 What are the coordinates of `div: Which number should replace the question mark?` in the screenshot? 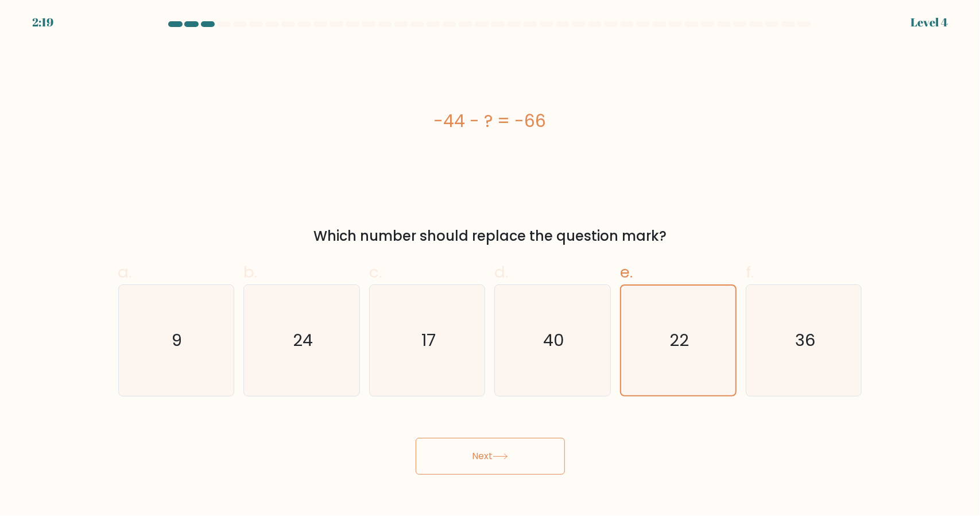 It's located at (491, 236).